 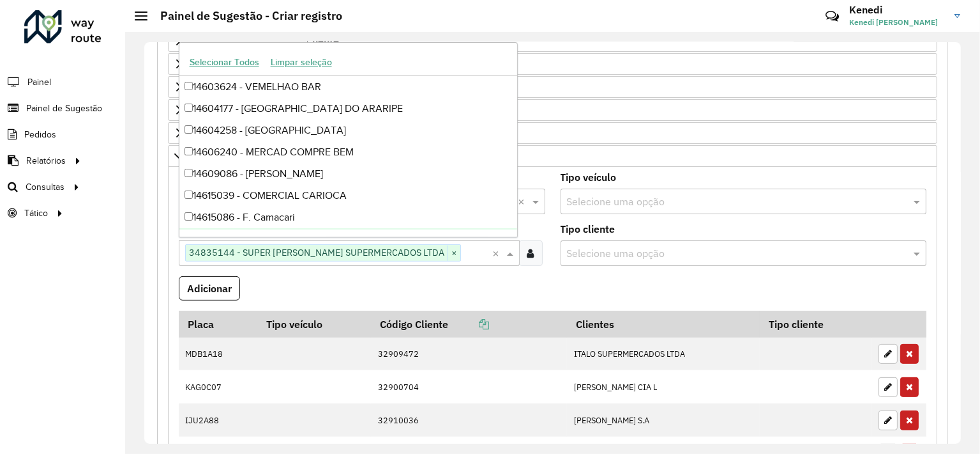 I want to click on a: Contato Rápido, so click(x=832, y=16).